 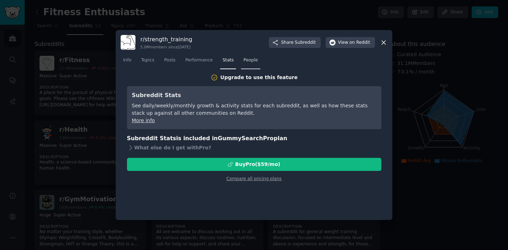 I want to click on img: strength_training, so click(x=128, y=42).